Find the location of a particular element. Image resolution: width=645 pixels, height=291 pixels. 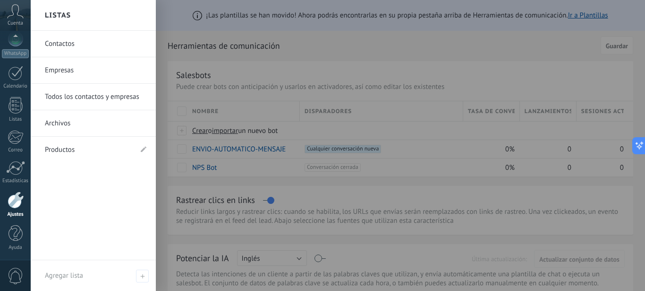

div: WhatsApp is located at coordinates (15, 53).